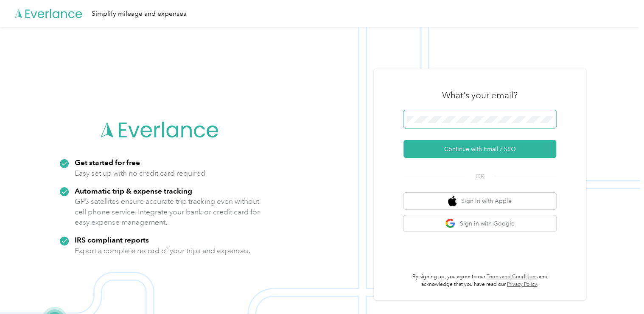 The width and height of the screenshot is (644, 314). What do you see at coordinates (480, 176) in the screenshot?
I see `span: OR` at bounding box center [480, 176].